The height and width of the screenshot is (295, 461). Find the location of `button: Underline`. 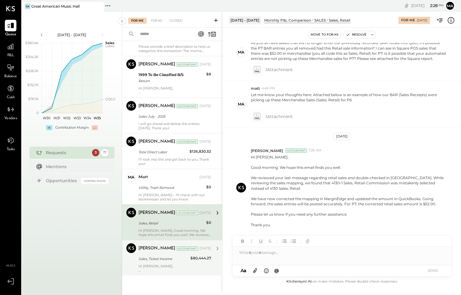

button: Underline is located at coordinates (261, 241).